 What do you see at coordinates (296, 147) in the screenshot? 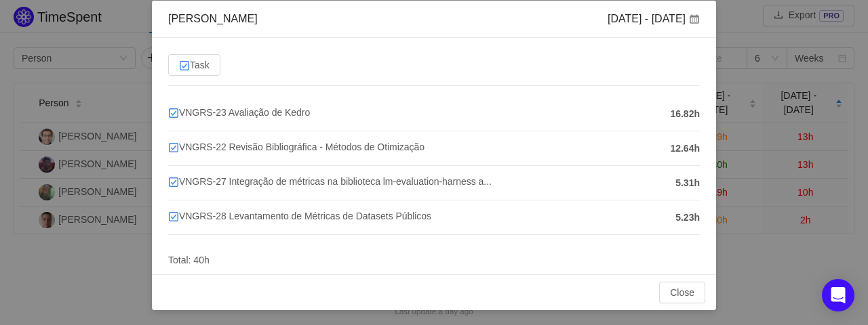
I see `span: VNGRS-22 Revisão Bibliográfica - Métodos de Otimização` at bounding box center [296, 147].